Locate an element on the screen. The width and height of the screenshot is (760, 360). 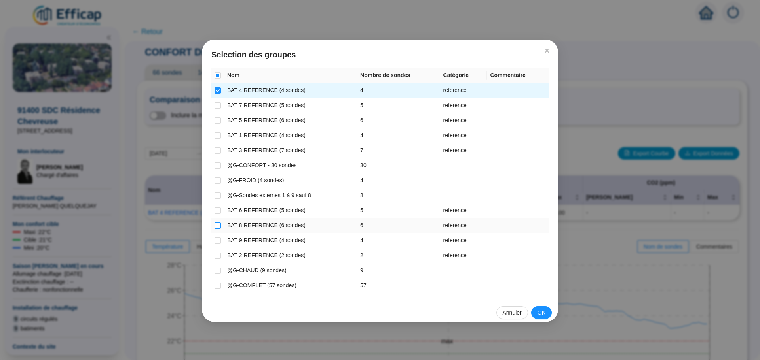
th: Catégorie is located at coordinates (463, 76).